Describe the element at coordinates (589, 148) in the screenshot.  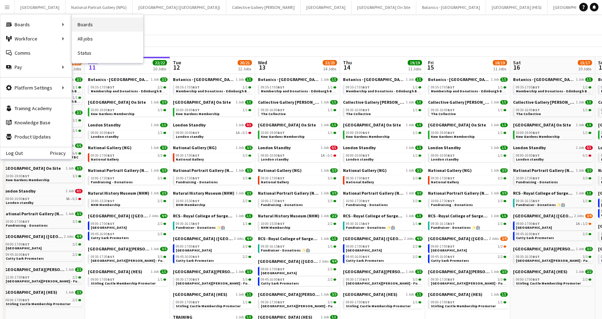
I see `span: 0/1` at that location.